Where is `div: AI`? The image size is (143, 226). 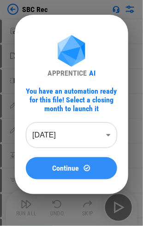 div: AI is located at coordinates (92, 73).